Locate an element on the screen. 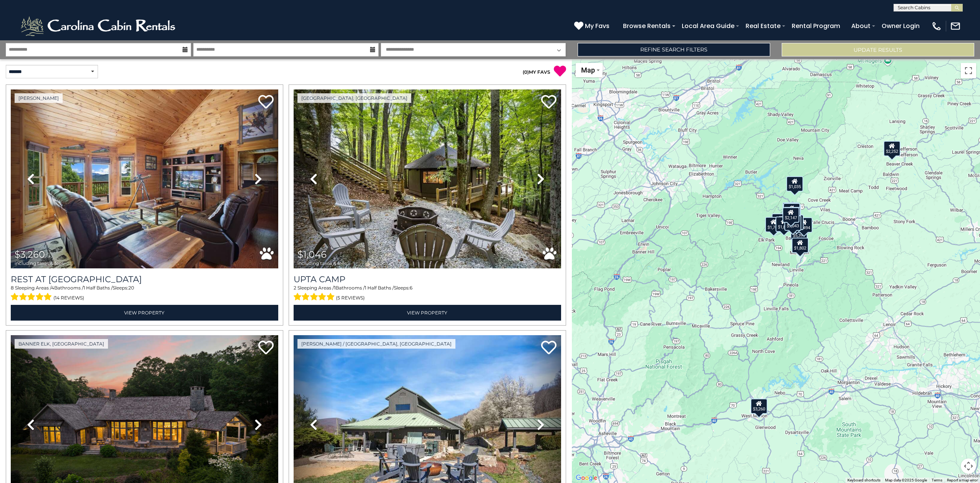 The image size is (980, 483). div: $1,802 is located at coordinates (800, 246).